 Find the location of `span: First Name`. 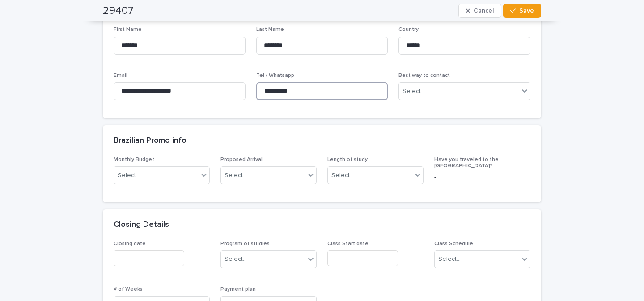

span: First Name is located at coordinates (128, 29).